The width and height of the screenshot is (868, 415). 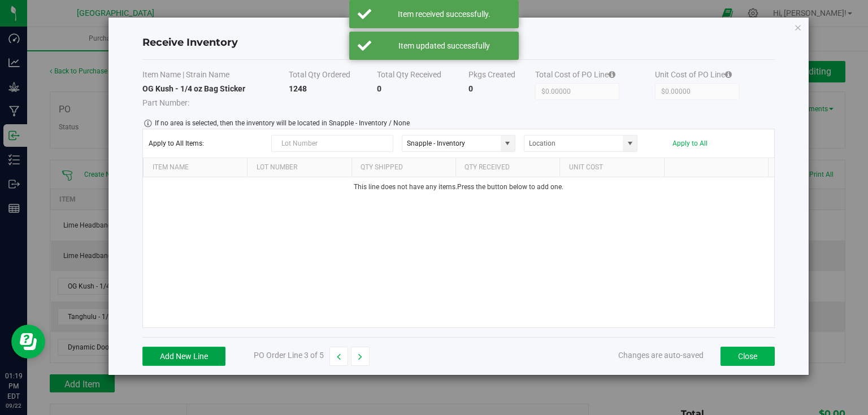 I want to click on h4: Receive Inventory, so click(x=459, y=43).